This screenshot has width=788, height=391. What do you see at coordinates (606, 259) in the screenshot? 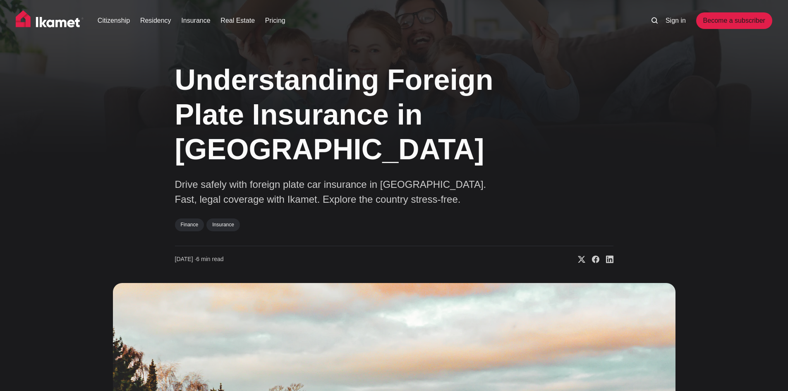
I see `a: Share on Linkedin` at bounding box center [606, 259].